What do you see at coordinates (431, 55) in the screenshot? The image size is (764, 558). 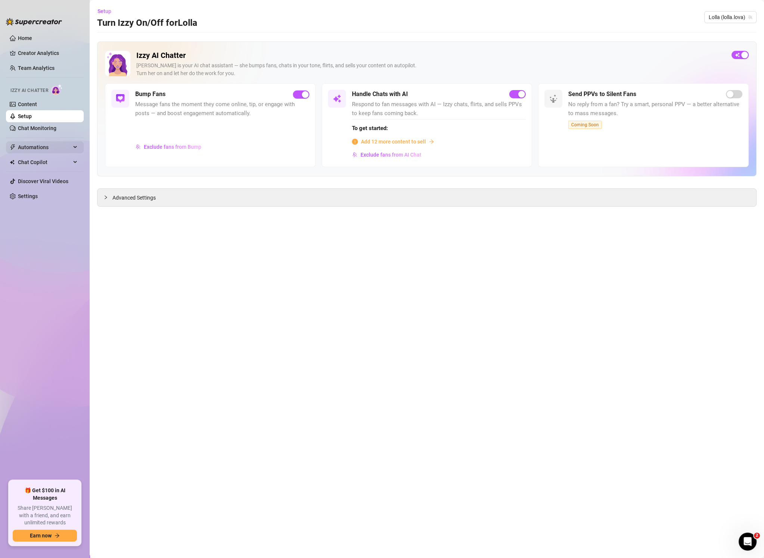 I see `h2: Izzy AI Chatter` at bounding box center [431, 55].